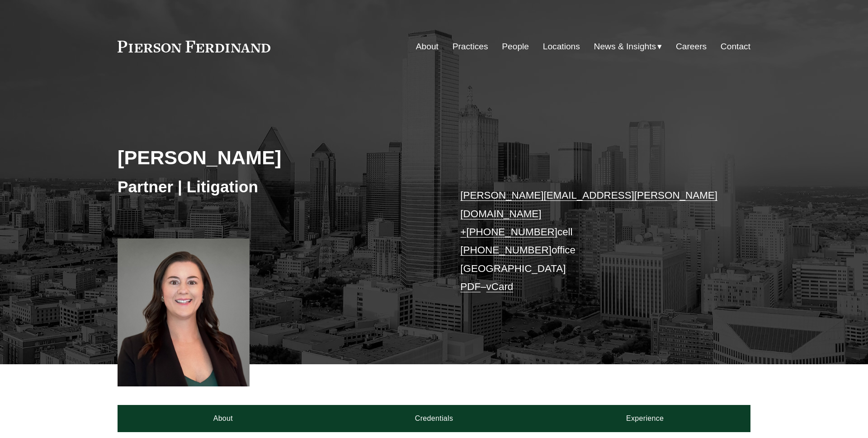 This screenshot has height=438, width=868. What do you see at coordinates (470, 47) in the screenshot?
I see `a: Practices` at bounding box center [470, 47].